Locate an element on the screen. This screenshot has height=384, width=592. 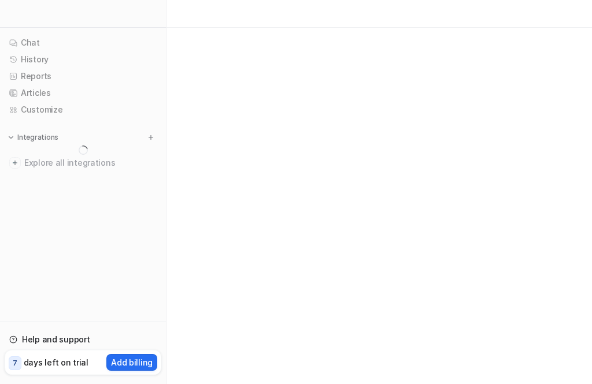
a: Articles is located at coordinates (83, 93).